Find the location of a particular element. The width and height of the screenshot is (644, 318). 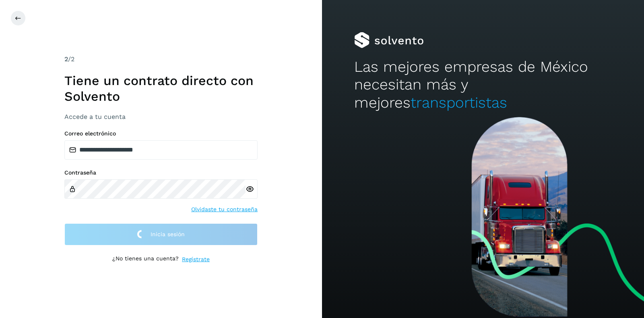

label: Correo electrónico is located at coordinates (161, 133).